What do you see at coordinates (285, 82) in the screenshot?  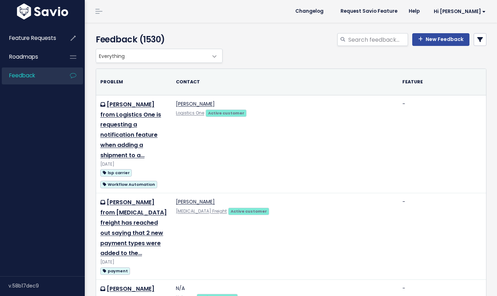 I see `th: Contact` at bounding box center [285, 82].